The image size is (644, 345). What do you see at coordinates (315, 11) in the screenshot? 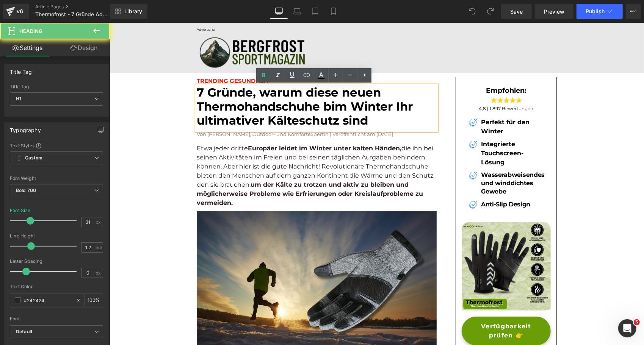
I see `a: Tablet` at bounding box center [315, 11].